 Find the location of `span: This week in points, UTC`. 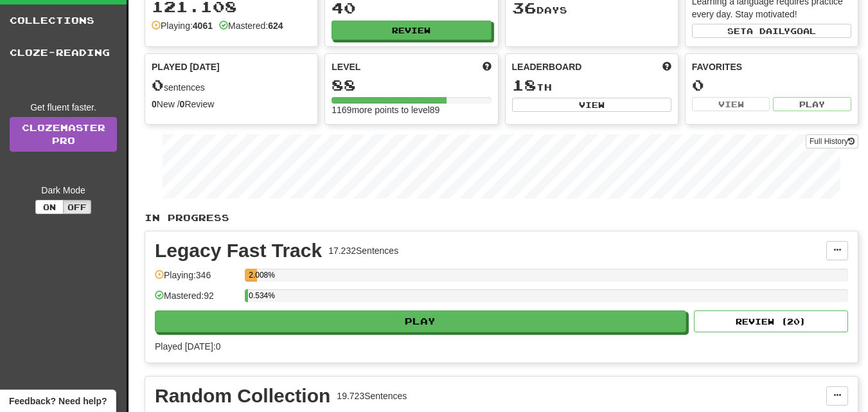

span: This week in points, UTC is located at coordinates (667, 67).